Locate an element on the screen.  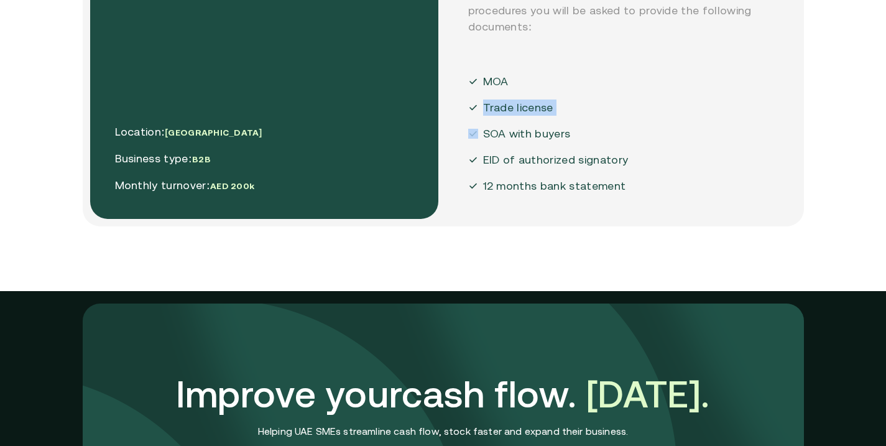
h3: Improve your cash flow. is located at coordinates (443, 394).